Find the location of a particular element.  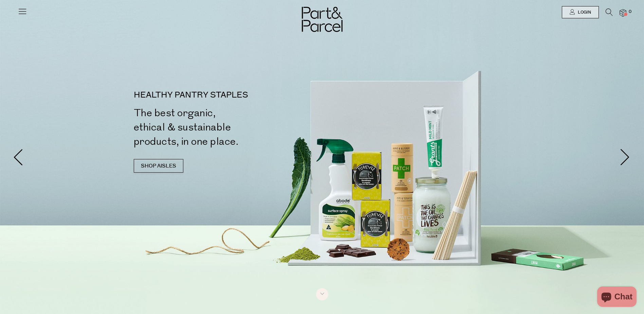

a: 0 is located at coordinates (623, 13).